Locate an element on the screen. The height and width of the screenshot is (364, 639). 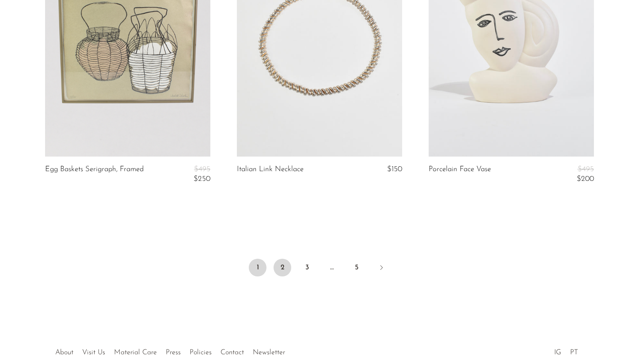
a: Press is located at coordinates (174, 352).